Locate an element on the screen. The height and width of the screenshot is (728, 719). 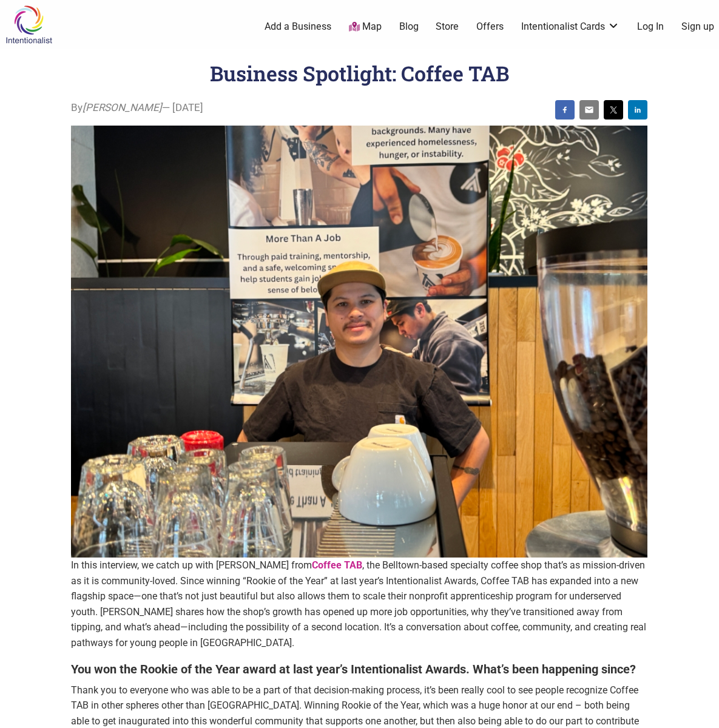
a: Offers is located at coordinates (489, 26).